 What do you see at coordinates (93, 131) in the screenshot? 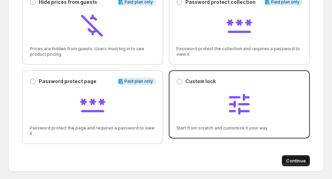
I see `span: Password protect the page and requires a password to view it.` at bounding box center [93, 131].